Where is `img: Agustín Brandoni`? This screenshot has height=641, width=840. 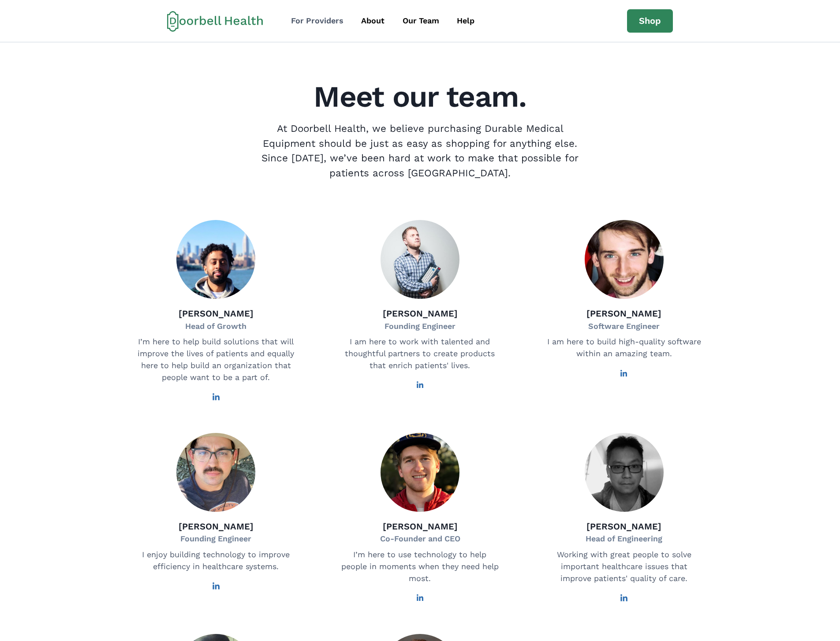
img: Agustín Brandoni is located at coordinates (624, 259).